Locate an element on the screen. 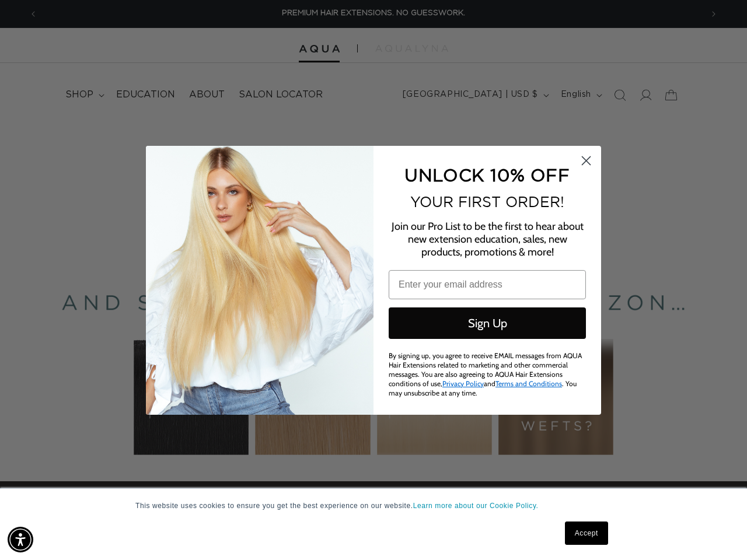 This screenshot has height=560, width=747. p: This website uses cookies to ensure you get the best experience on our website. is located at coordinates (374, 506).